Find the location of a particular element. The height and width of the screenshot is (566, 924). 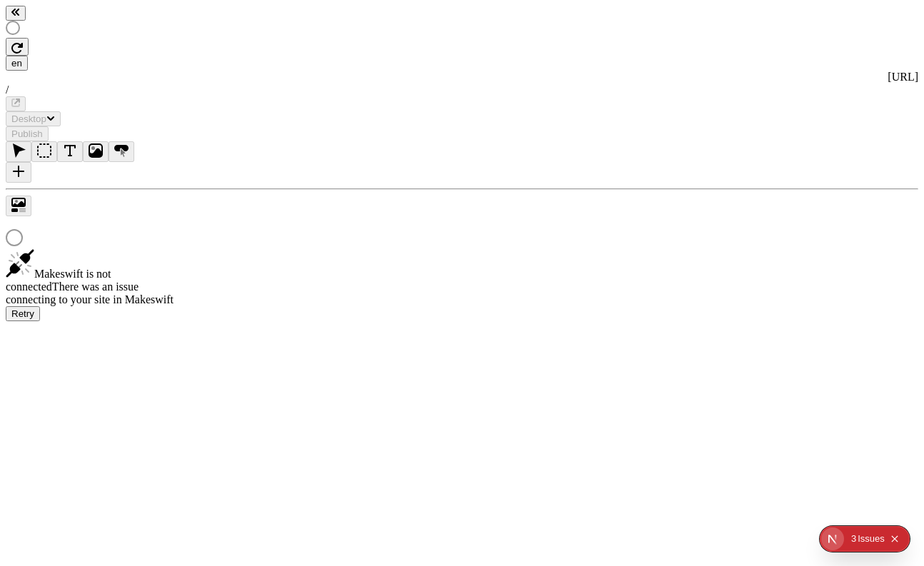

button: Open locale picker is located at coordinates (17, 63).